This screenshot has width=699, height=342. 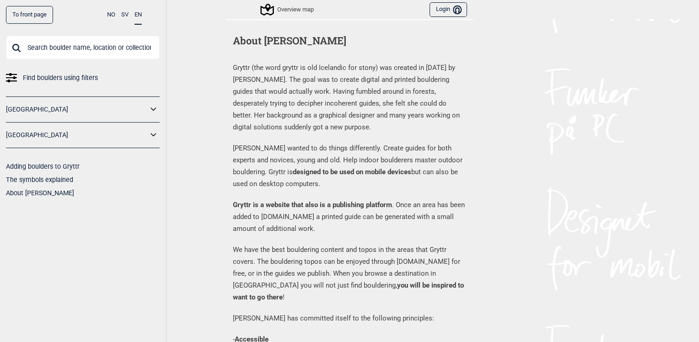 What do you see at coordinates (348, 291) in the screenshot?
I see `strong: you will be inspired to want to go there` at bounding box center [348, 291].